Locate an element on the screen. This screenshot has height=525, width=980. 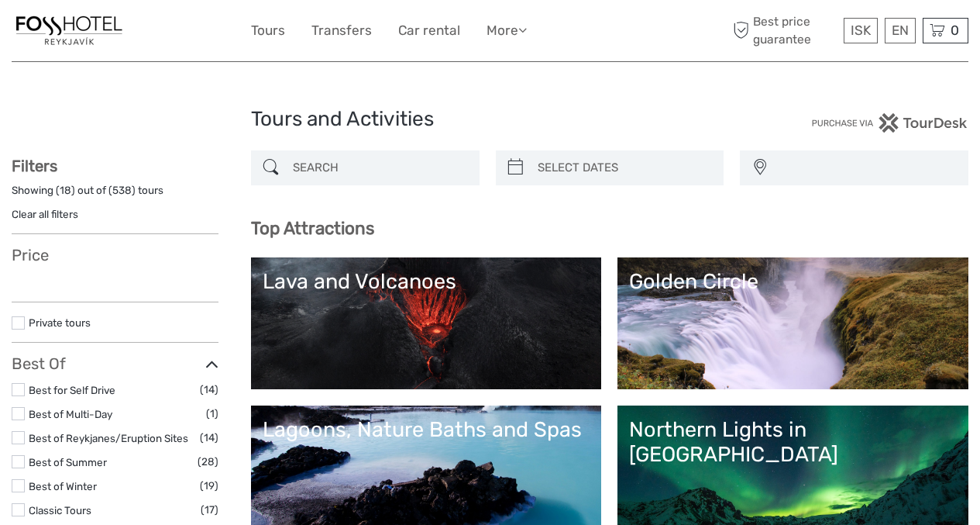
span: (1) is located at coordinates (213, 413).